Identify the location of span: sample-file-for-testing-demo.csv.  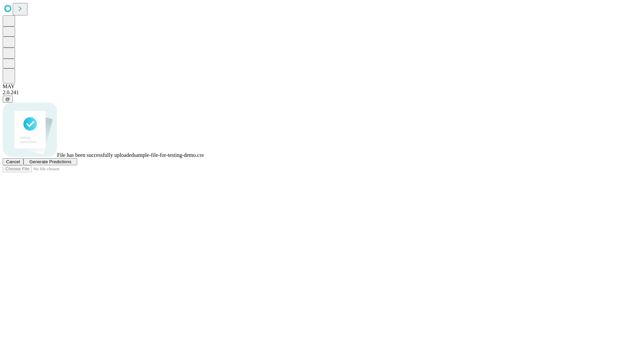
(169, 155).